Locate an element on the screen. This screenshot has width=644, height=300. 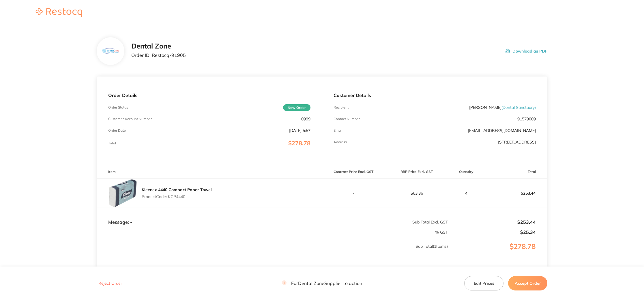
p: Order Status is located at coordinates (118, 107).